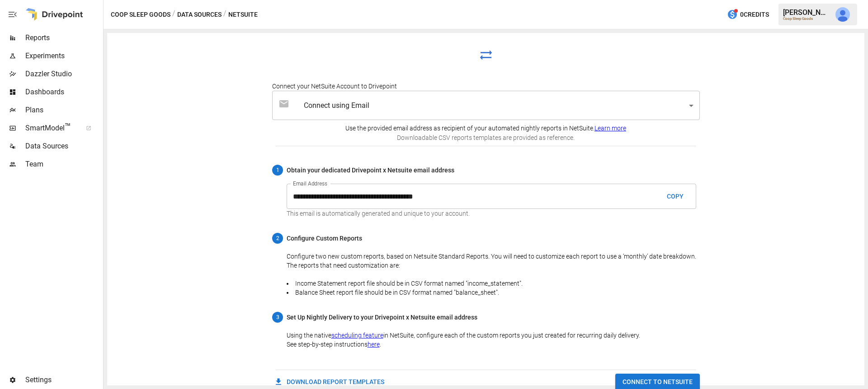 This screenshot has width=868, height=389. I want to click on div: Andrey Gubarevich, so click(843, 14).